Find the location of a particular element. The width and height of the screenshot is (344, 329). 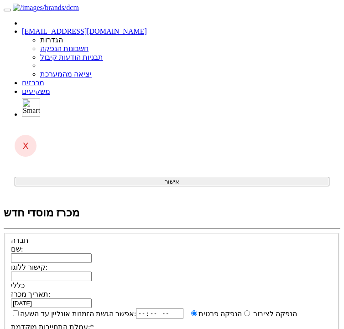

img: /images/brands/dcm is located at coordinates (46, 8).